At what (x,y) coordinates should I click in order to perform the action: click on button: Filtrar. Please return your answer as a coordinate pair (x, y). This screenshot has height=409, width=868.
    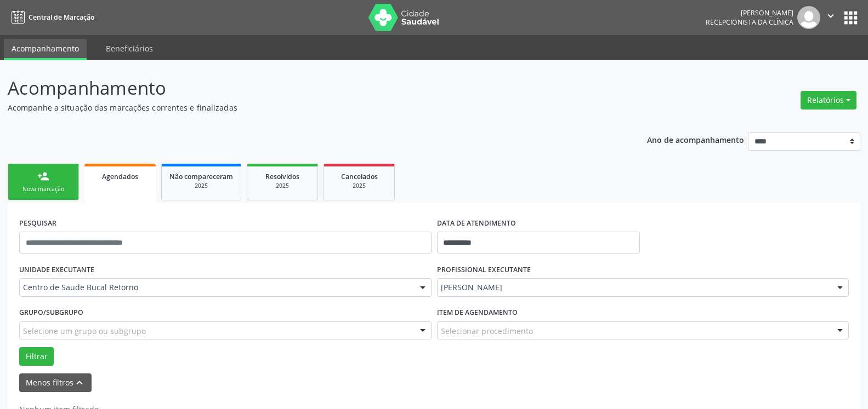
    Looking at the image, I should click on (36, 357).